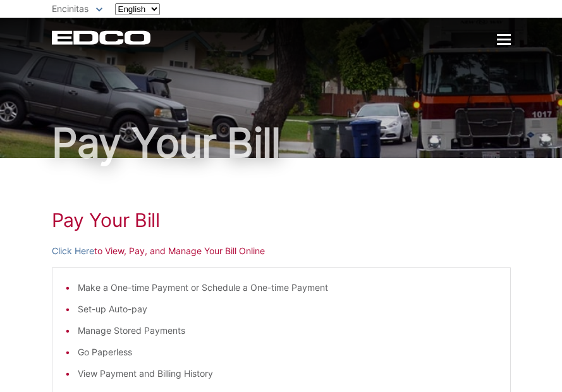 The height and width of the screenshot is (392, 562). What do you see at coordinates (288, 309) in the screenshot?
I see `li: Set-up Auto-pay` at bounding box center [288, 309].